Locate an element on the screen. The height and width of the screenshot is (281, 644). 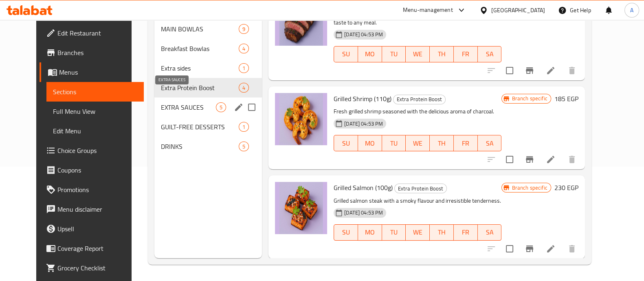
div: GUILT-FREE DESSERTS1 is located at coordinates (208, 127).